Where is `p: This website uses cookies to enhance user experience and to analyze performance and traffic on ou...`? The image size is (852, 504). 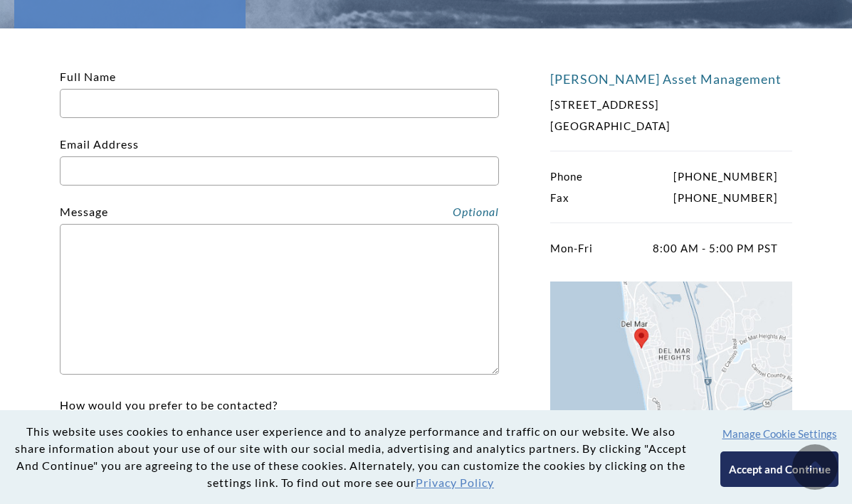 p: This website uses cookies to enhance user experience and to analyze performance and traffic on ou... is located at coordinates (351, 457).